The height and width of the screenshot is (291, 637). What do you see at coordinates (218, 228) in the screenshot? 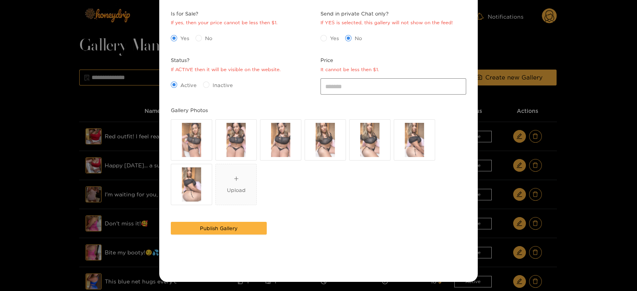
I see `button: Publish Gallery` at bounding box center [218, 228].